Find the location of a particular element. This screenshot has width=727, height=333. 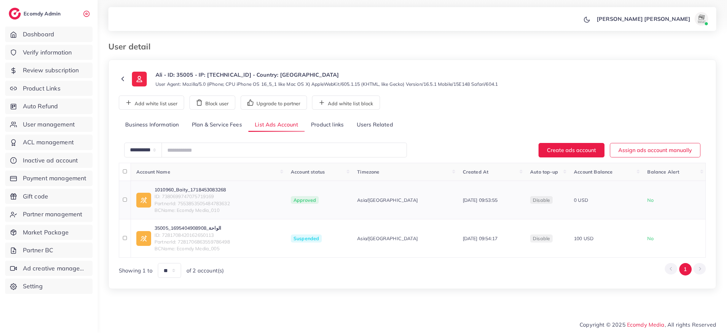

a: Partner BC is located at coordinates (49, 250).